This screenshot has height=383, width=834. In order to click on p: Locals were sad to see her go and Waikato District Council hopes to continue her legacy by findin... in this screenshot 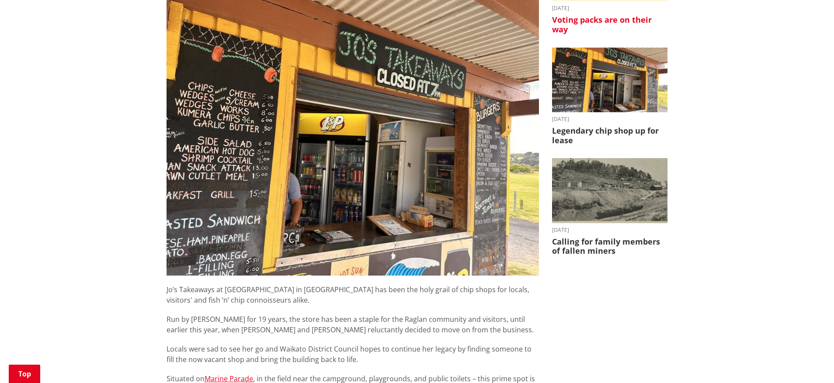, I will do `click(353, 354)`.